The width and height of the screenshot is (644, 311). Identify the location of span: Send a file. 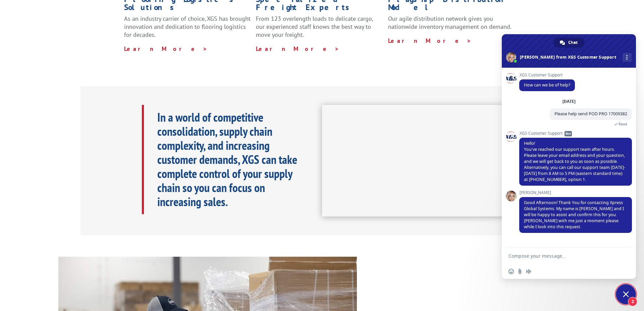
(520, 272).